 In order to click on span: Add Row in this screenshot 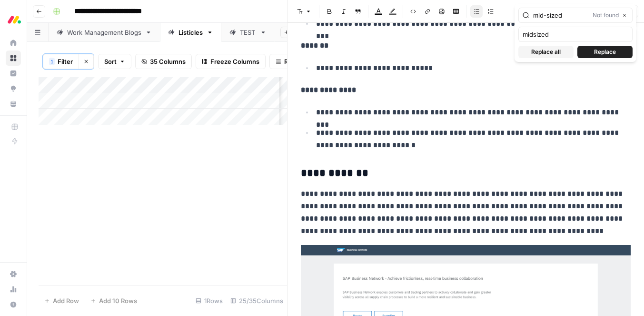, I will do `click(66, 300)`.